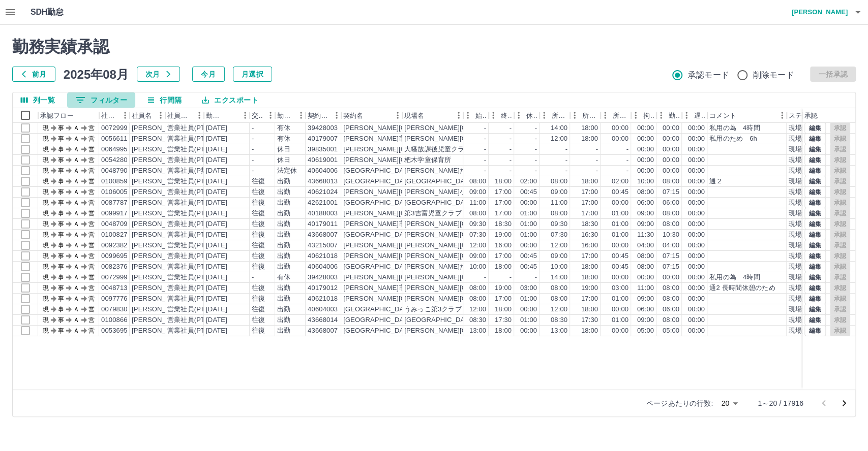  What do you see at coordinates (501, 116) in the screenshot?
I see `div: 終業` at bounding box center [501, 116].